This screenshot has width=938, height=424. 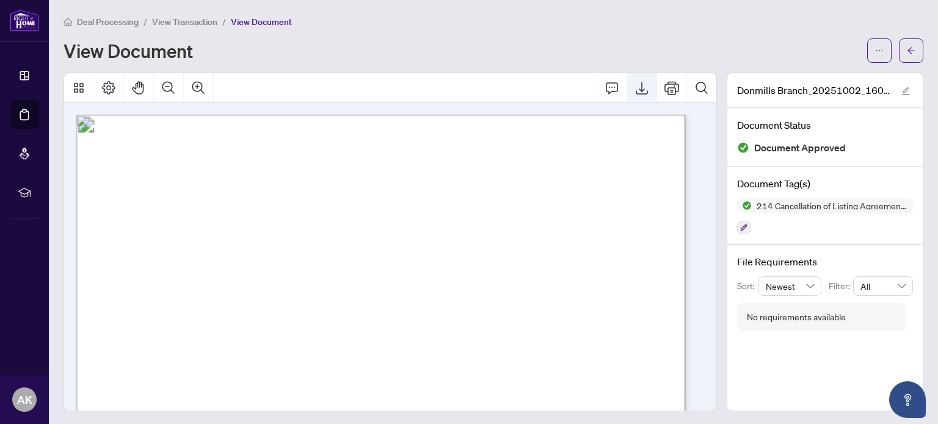 What do you see at coordinates (68, 22) in the screenshot?
I see `span: home` at bounding box center [68, 22].